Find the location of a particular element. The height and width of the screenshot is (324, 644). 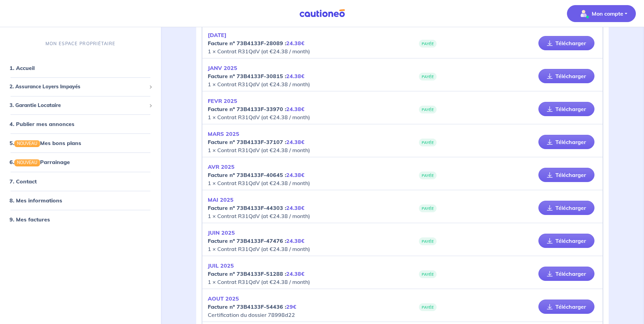

img: illu_account_valid_menu.svg is located at coordinates (584, 13).